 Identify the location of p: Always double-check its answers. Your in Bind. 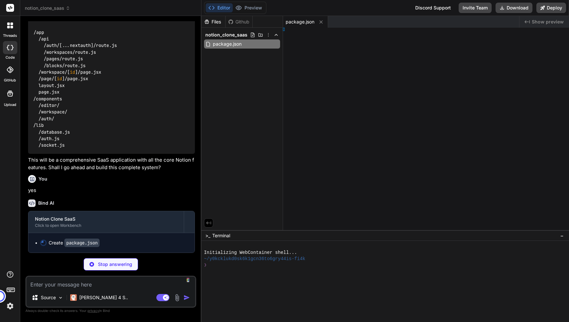
(111, 311).